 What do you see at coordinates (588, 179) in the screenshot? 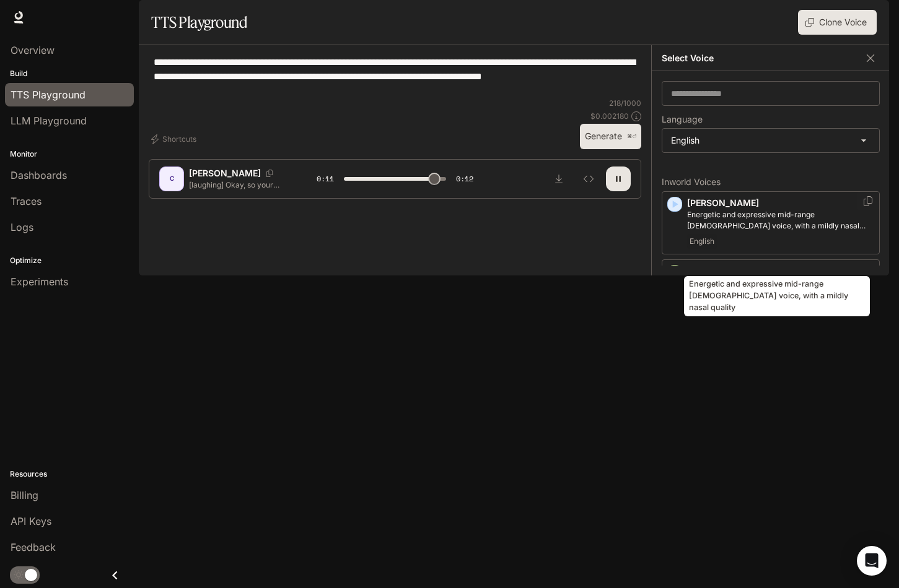
I see `button: Inspect` at bounding box center [588, 179].